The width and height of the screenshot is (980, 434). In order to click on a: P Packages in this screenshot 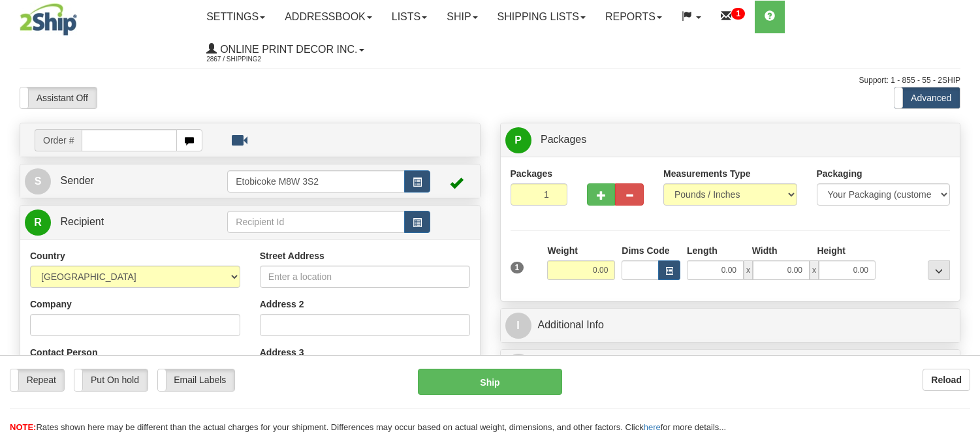, I will do `click(730, 140)`.